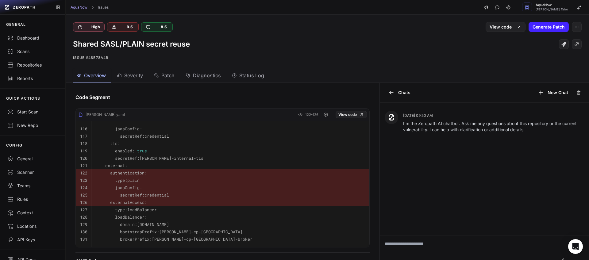 The image size is (589, 260). What do you see at coordinates (84, 232) in the screenshot?
I see `code: 130` at bounding box center [84, 232].